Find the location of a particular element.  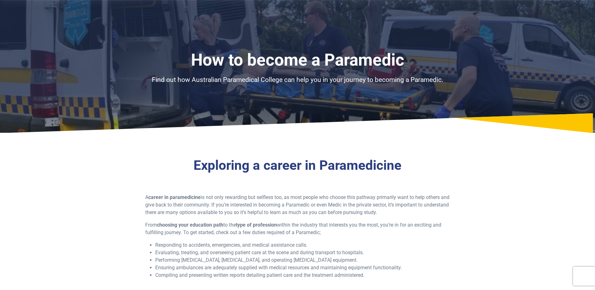

p: Find out how Australian Paramedical College can help you in your journey to becoming a Paramedic. is located at coordinates (298, 80).